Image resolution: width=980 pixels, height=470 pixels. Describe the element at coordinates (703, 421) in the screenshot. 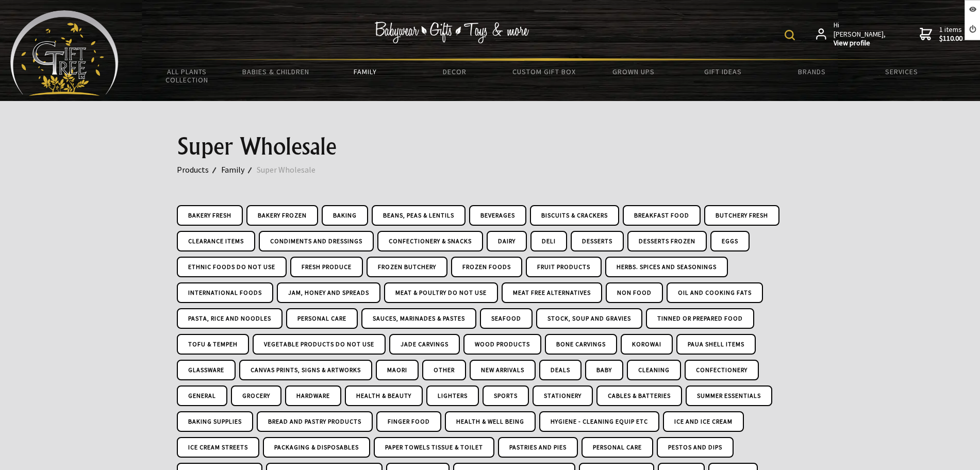

I see `a: Ice And Ice Cream` at that location.